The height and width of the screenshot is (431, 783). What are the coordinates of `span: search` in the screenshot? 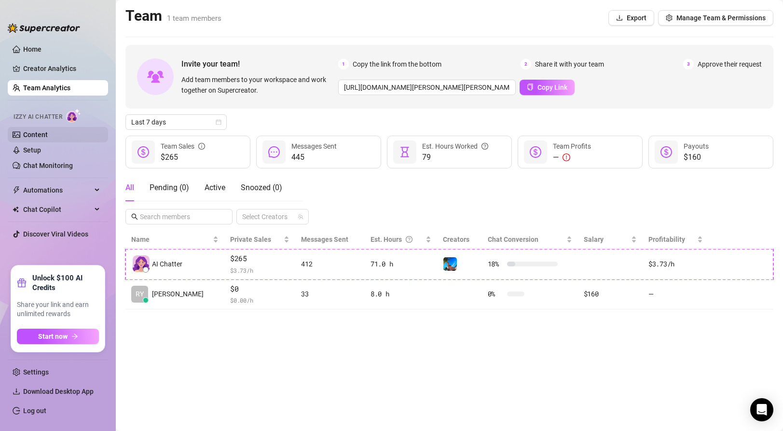 It's located at (135, 217).